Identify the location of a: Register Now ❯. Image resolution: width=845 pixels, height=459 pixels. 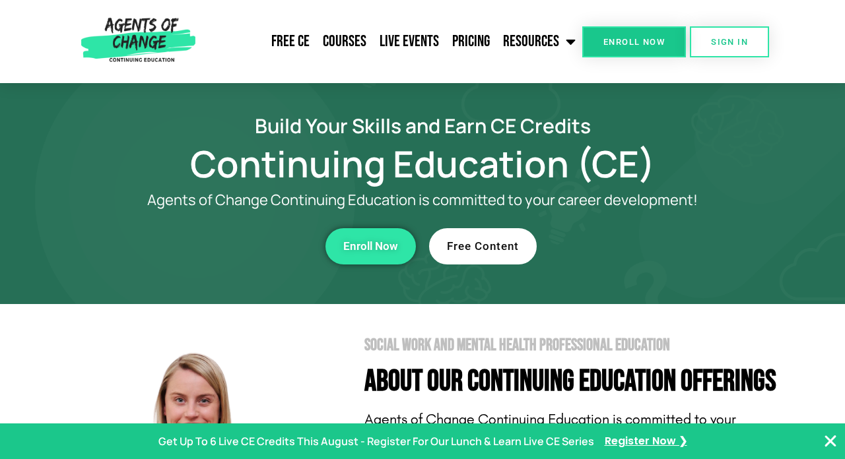
(646, 442).